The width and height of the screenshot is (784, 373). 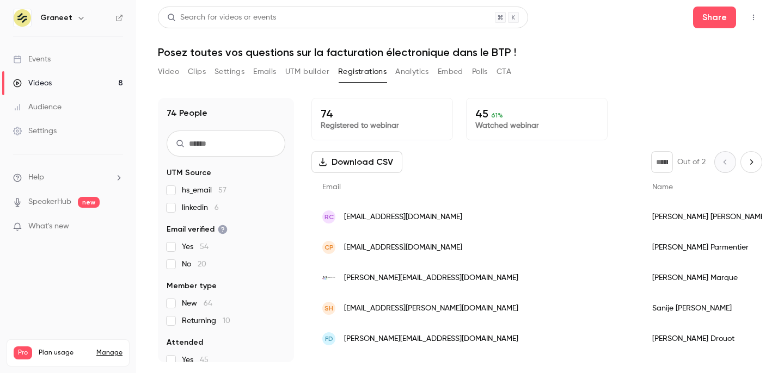 I want to click on div: Audience, so click(x=37, y=107).